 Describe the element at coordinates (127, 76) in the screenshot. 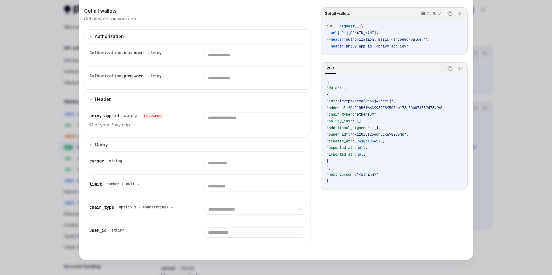

I see `div: Authorization.password` at that location.